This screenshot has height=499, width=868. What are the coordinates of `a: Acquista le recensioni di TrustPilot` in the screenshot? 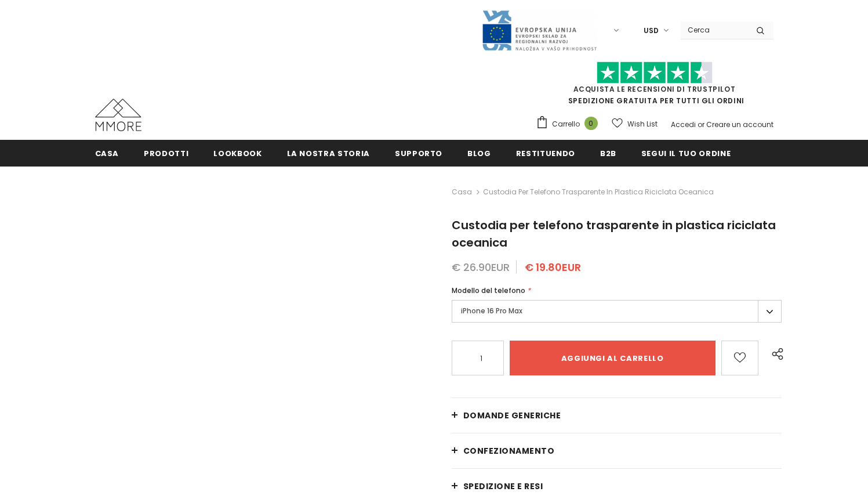 It's located at (655, 89).